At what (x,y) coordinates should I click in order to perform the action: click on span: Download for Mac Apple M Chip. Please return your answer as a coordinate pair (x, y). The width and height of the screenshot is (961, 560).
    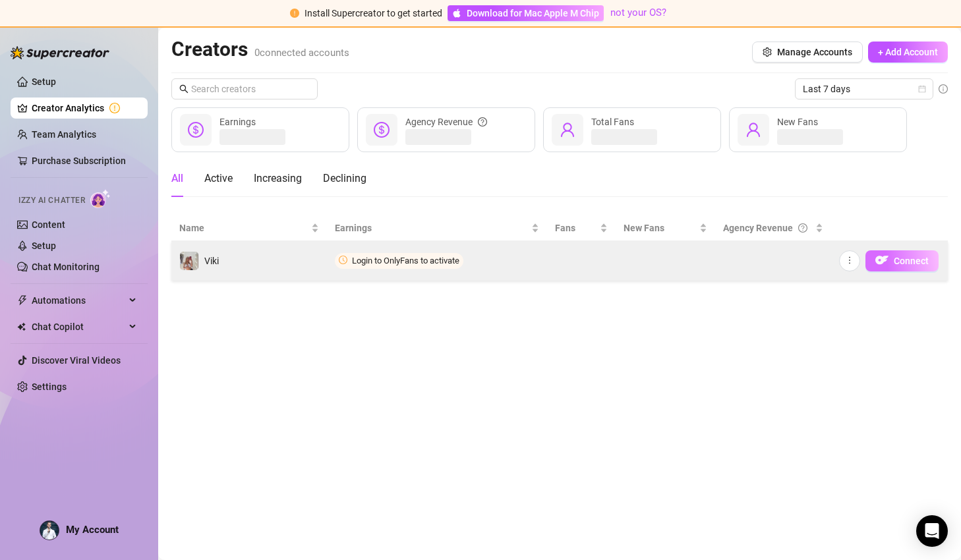
    Looking at the image, I should click on (533, 13).